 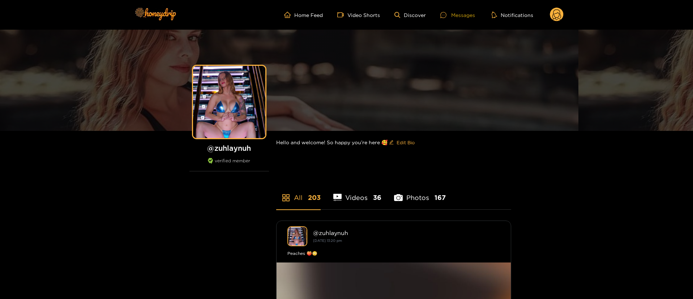 What do you see at coordinates (359, 15) in the screenshot?
I see `a: Video Shorts` at bounding box center [359, 15].